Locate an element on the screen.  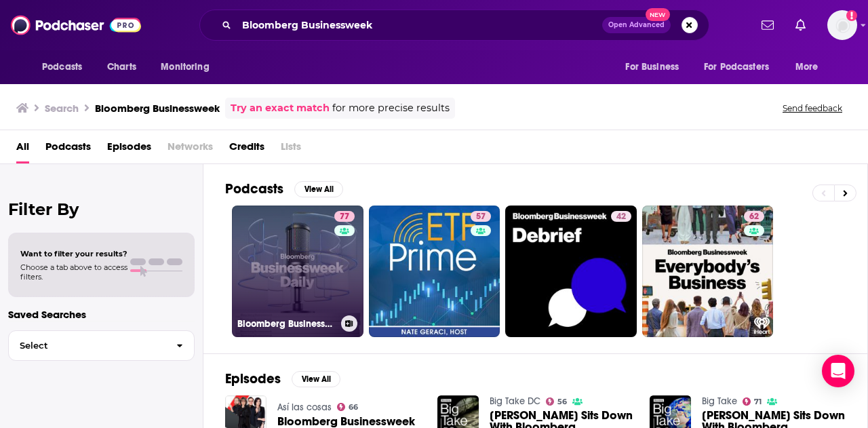
button: Show profile menu is located at coordinates (842, 25).